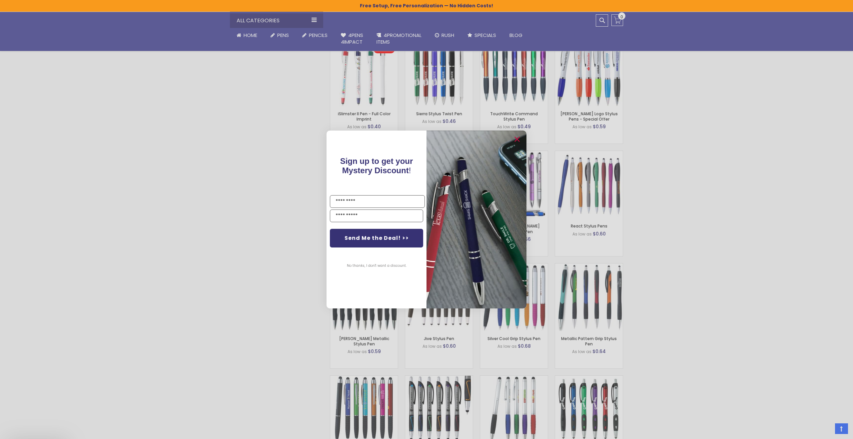 The width and height of the screenshot is (853, 439). Describe the element at coordinates (377, 166) in the screenshot. I see `span: Sign up to get your Mystery Discount` at that location.